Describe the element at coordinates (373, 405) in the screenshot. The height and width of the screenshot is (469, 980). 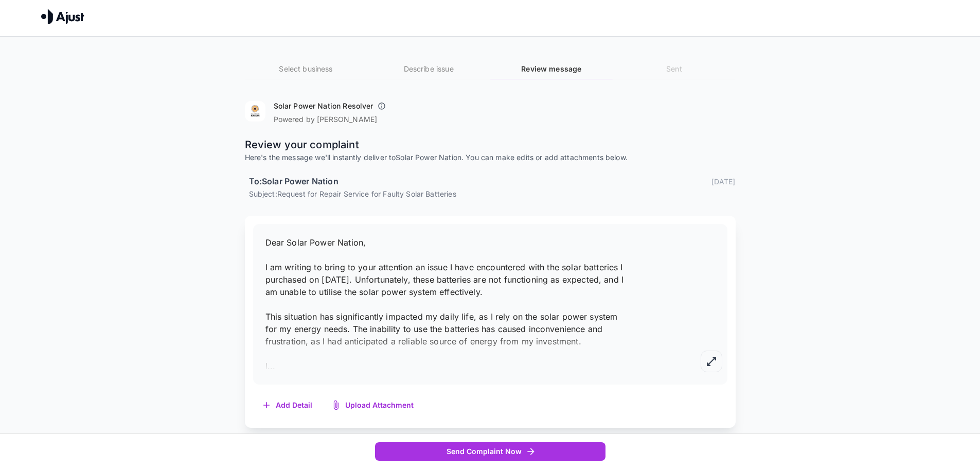
I see `button: Upload Attachment` at that location.